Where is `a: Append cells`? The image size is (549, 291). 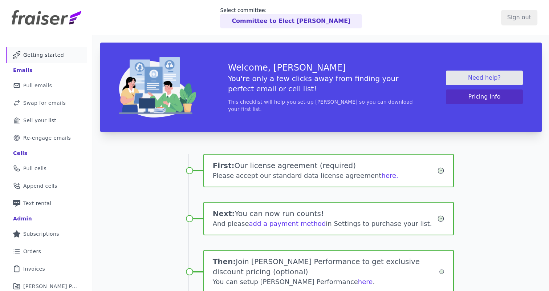
a: Append cells is located at coordinates (46, 186).